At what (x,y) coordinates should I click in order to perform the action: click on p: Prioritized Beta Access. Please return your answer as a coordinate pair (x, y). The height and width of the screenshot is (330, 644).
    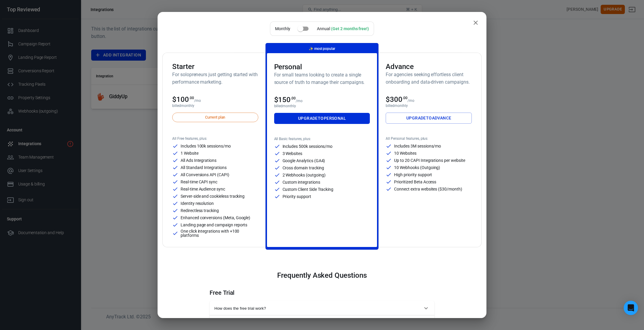
    Looking at the image, I should click on (415, 182).